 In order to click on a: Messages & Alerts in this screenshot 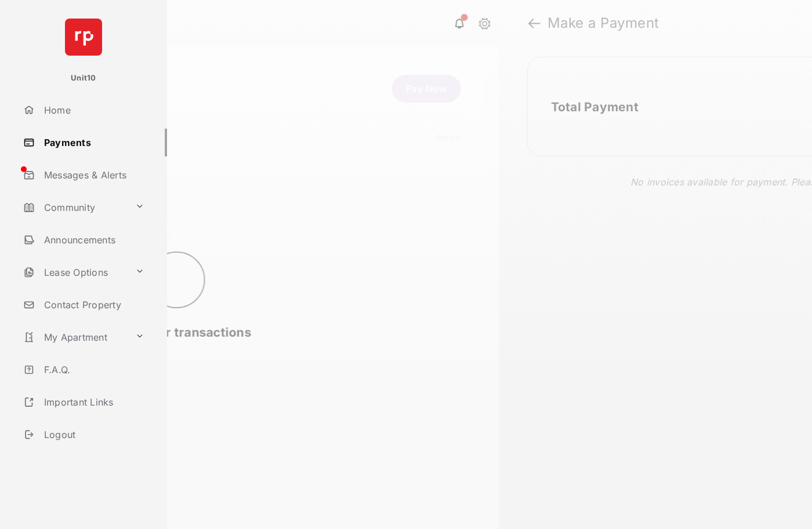, I will do `click(93, 175)`.